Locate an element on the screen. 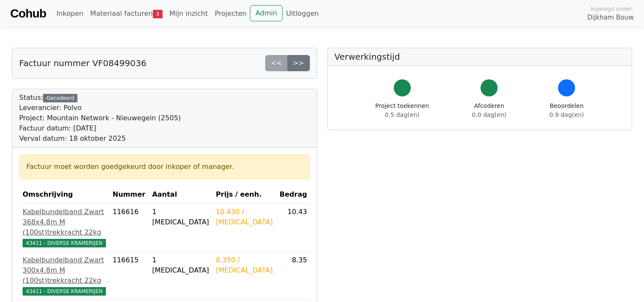 This screenshot has width=644, height=302. div: Factuur moet worden goedgekeurd door inkoper of manager. is located at coordinates (164, 167).